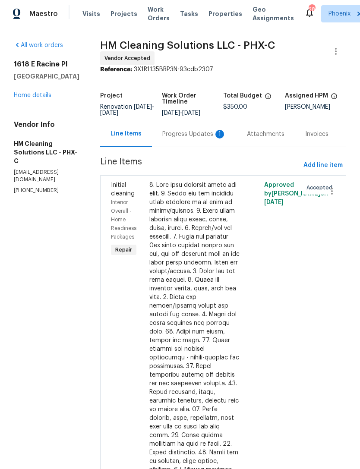 This screenshot has height=469, width=360. What do you see at coordinates (129, 58) in the screenshot?
I see `span: Vendor Accepted` at bounding box center [129, 58].